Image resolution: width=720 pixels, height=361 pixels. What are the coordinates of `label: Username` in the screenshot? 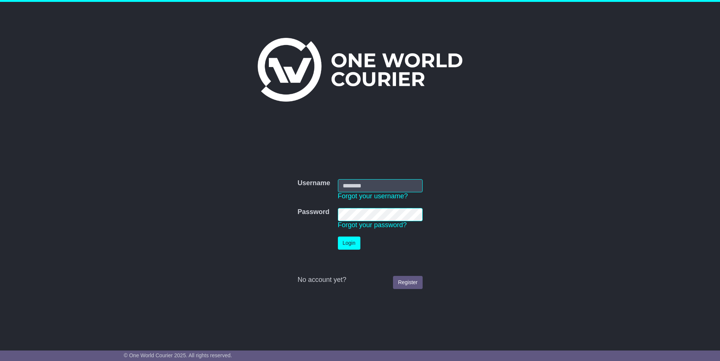 It's located at (313, 183).